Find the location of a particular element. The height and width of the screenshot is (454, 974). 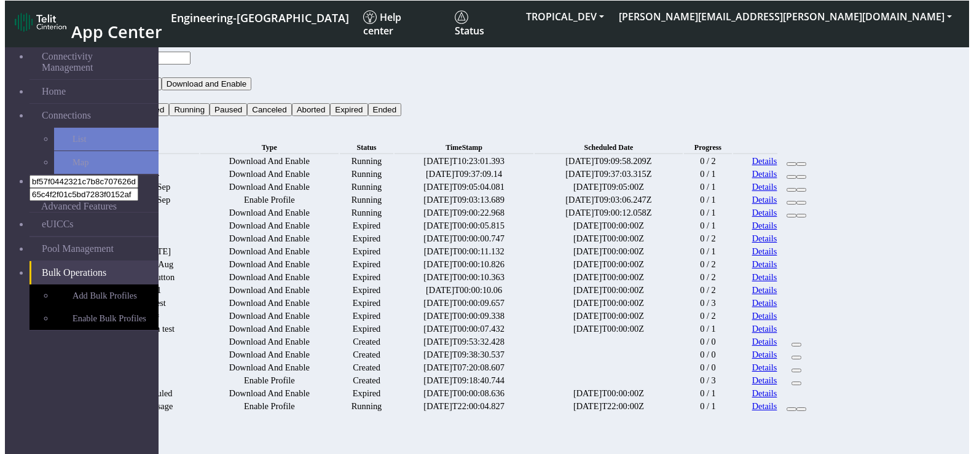

a: Pool Management is located at coordinates (94, 249).